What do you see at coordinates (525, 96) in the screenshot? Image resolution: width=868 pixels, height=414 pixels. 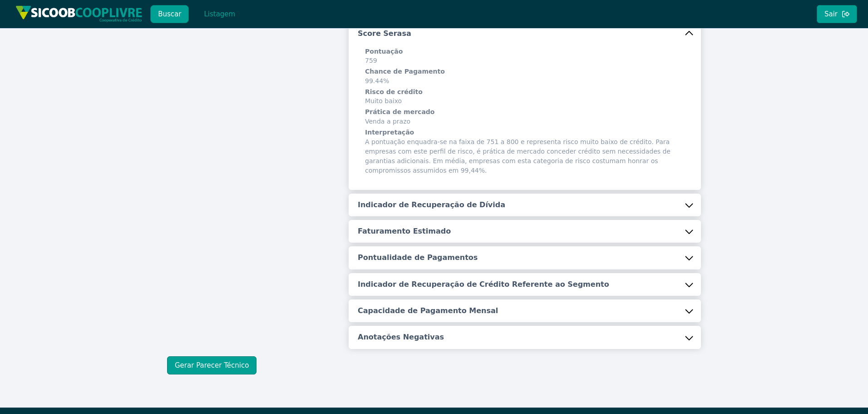 I see `span: Muito baixo` at bounding box center [525, 96].